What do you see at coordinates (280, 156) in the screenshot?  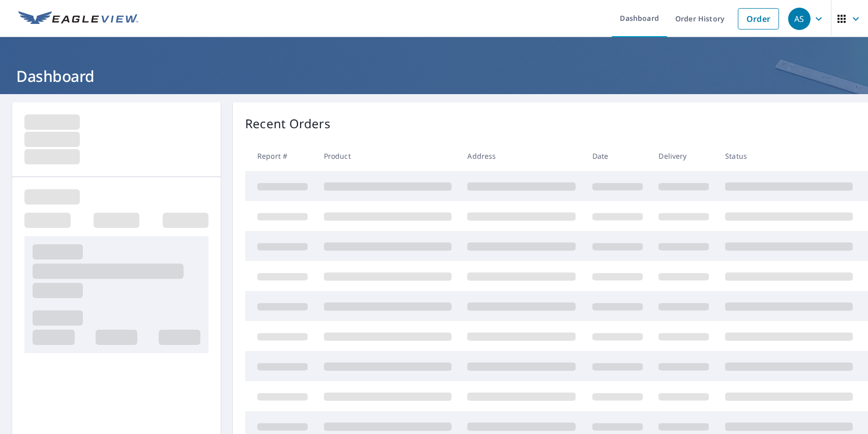 I see `th: Report #` at bounding box center [280, 156].